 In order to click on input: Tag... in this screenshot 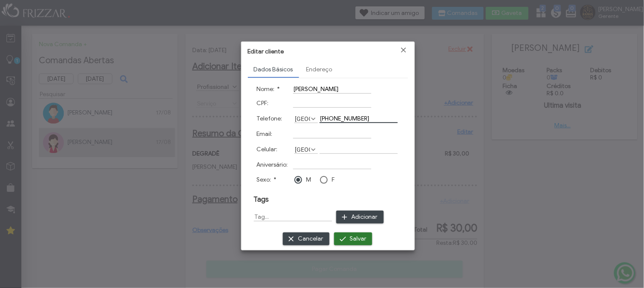, I will do `click(293, 217)`.